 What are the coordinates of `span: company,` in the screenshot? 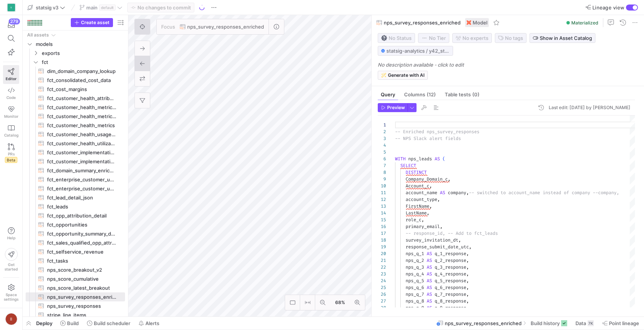 It's located at (609, 192).